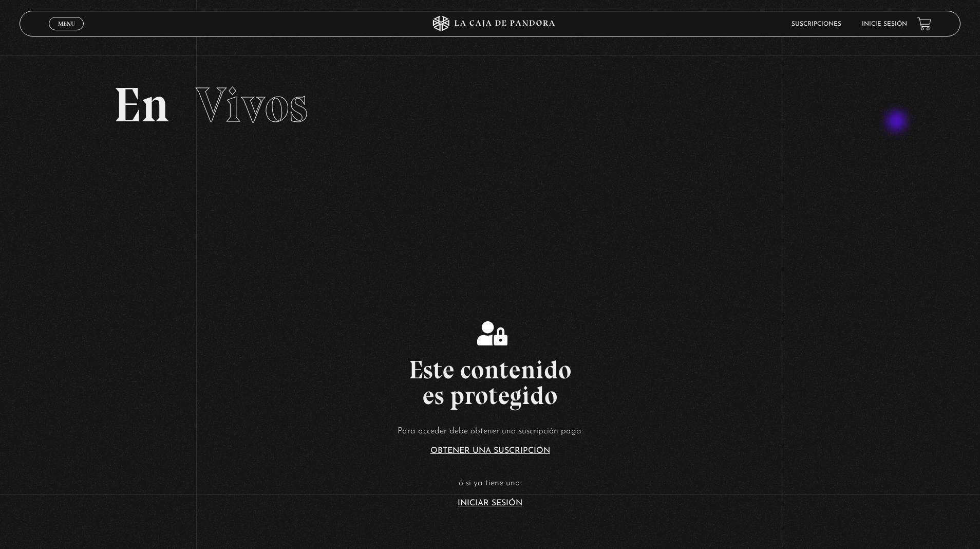 This screenshot has width=980, height=549. I want to click on h2: En, so click(490, 104).